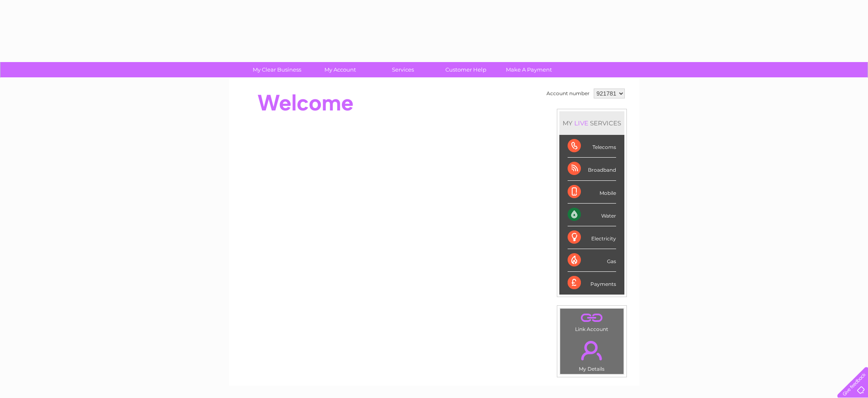 This screenshot has height=398, width=868. I want to click on td: Account number, so click(568, 94).